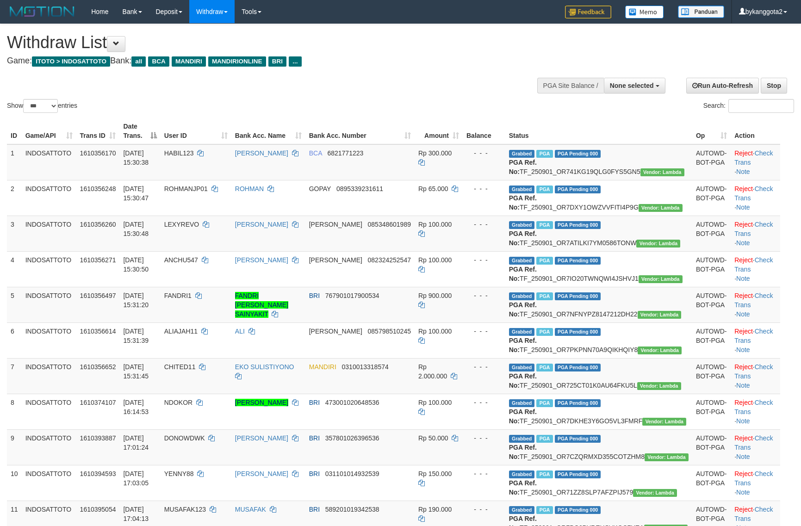  Describe the element at coordinates (181, 260) in the screenshot. I see `span: ANCHU547` at that location.